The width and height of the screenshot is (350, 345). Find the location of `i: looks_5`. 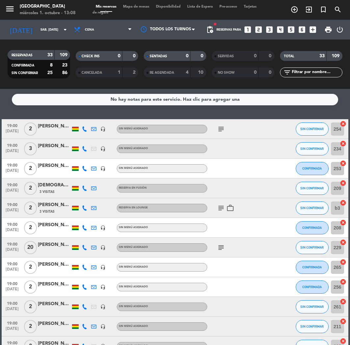

i: looks_5 is located at coordinates (291, 30).